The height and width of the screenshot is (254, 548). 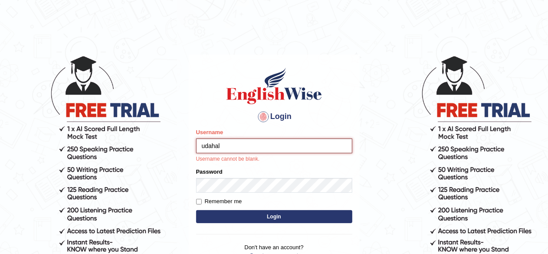 What do you see at coordinates (209, 132) in the screenshot?
I see `label: Username` at bounding box center [209, 132].